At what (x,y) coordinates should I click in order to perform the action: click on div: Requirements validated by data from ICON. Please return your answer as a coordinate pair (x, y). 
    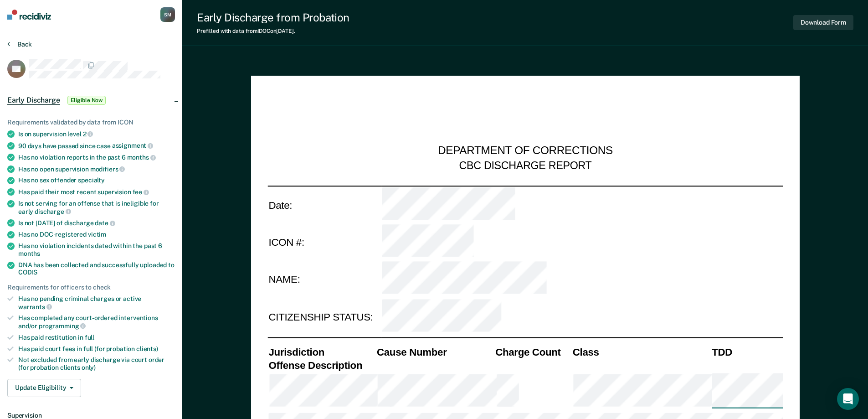
    Looking at the image, I should click on (91, 122).